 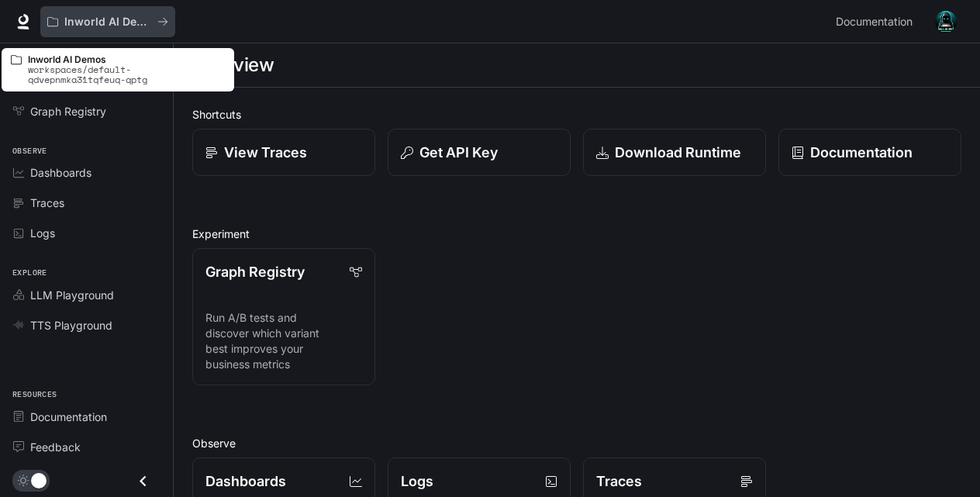 What do you see at coordinates (576, 114) in the screenshot?
I see `h2: Shortcuts` at bounding box center [576, 114].